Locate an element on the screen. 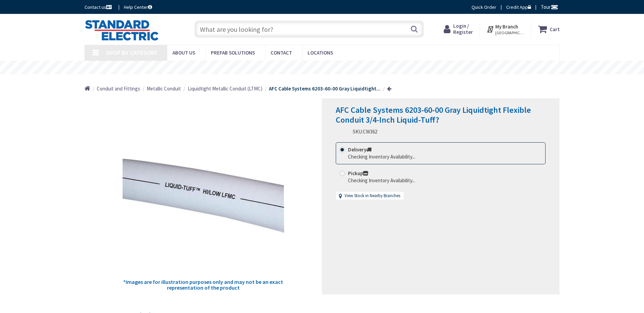  span: Prefab Solutions is located at coordinates (233, 53).